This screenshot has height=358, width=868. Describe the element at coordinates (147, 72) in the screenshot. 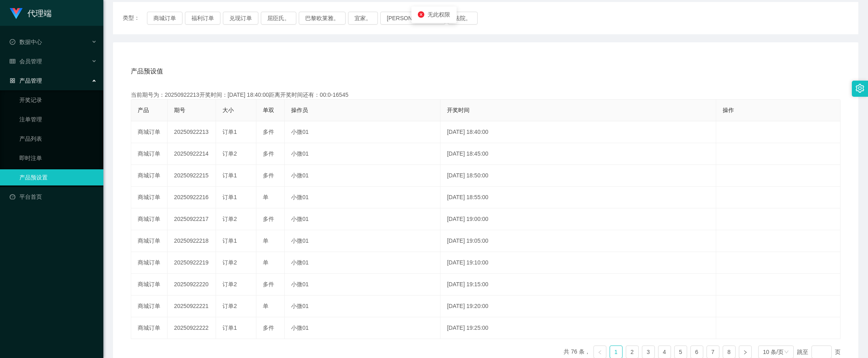

I see `span: 产品预设值` at that location.